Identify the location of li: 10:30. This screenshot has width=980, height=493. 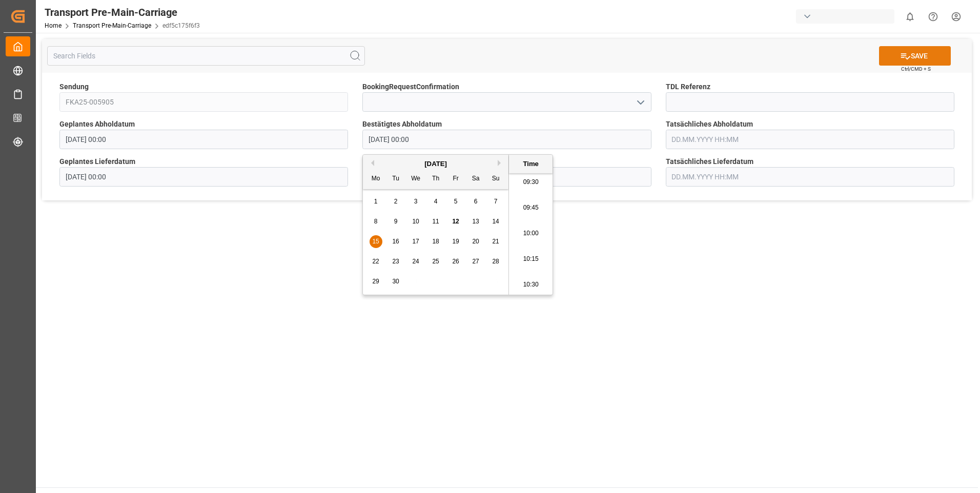
(530, 285).